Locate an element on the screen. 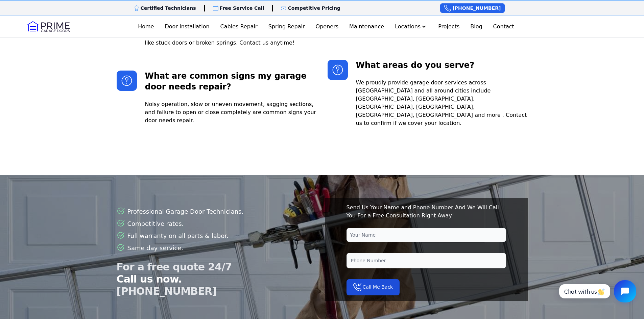  button: Chat with us👋 is located at coordinates (33, 16).